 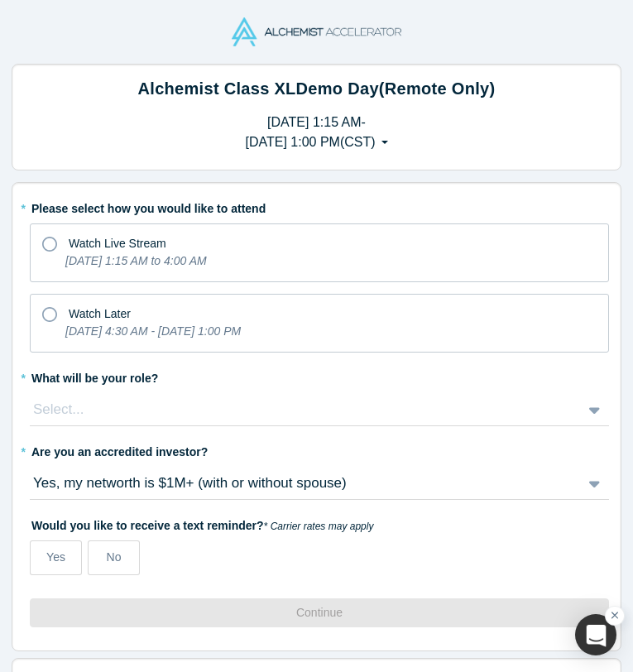 I want to click on label: Please select how you would like to attend, so click(x=319, y=206).